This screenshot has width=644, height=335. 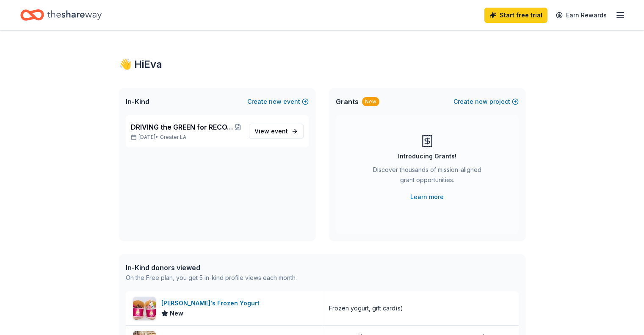 What do you see at coordinates (278, 102) in the screenshot?
I see `button: Createnewevent` at bounding box center [278, 102].